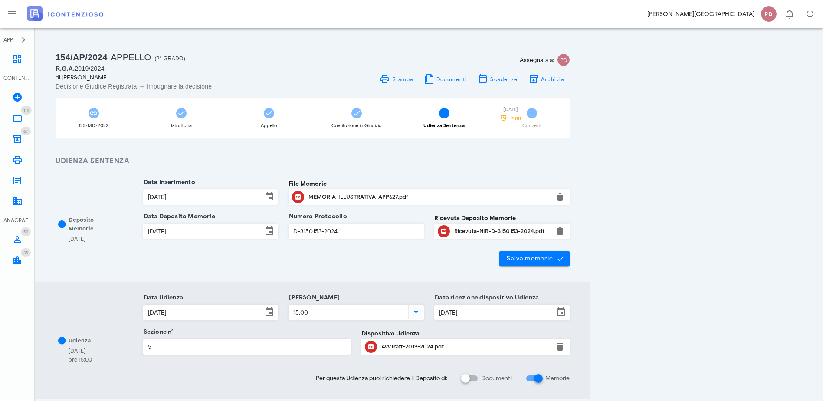 This screenshot has width=823, height=401. Describe the element at coordinates (390, 333) in the screenshot. I see `label: Dispositivo Udienza` at that location.